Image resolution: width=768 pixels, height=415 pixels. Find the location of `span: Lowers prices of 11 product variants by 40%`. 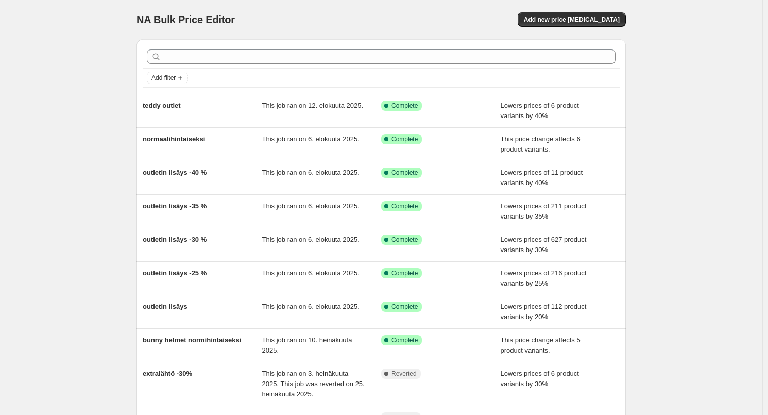

span: Lowers prices of 11 product variants by 40% is located at coordinates (542, 177).